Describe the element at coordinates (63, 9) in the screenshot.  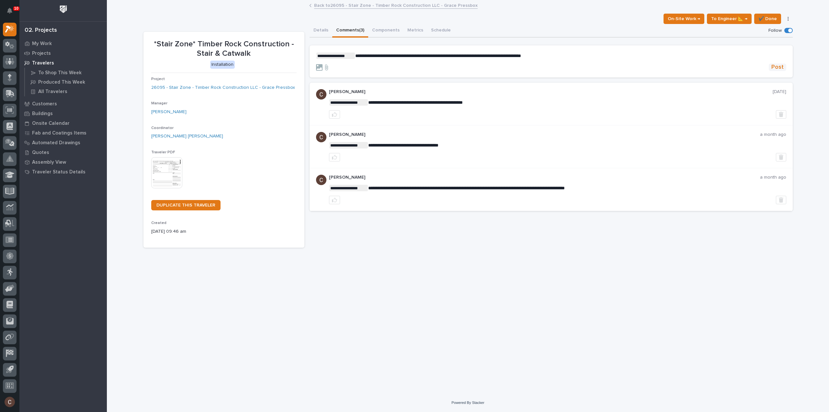
I see `img: Workspace Logo` at that location.